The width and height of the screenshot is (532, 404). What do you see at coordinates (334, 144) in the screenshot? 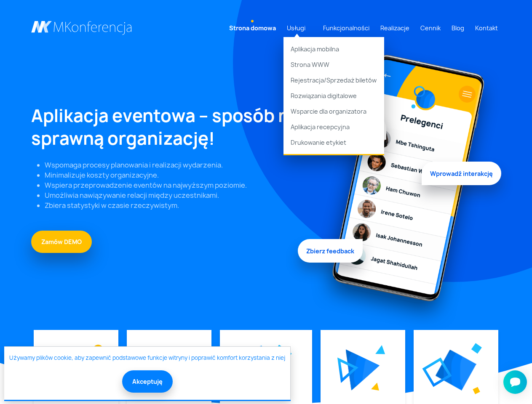
I see `a: Drukowanie etykiet` at bounding box center [334, 144].